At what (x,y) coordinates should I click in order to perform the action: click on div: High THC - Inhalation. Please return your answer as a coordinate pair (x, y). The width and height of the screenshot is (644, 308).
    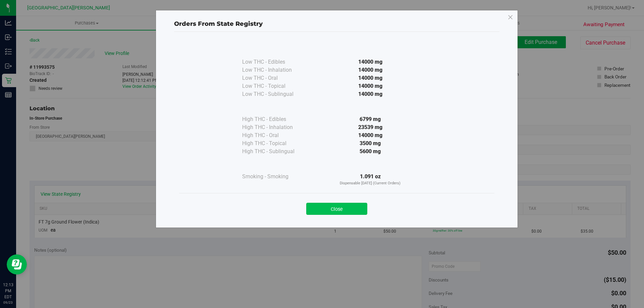
    Looking at the image, I should click on (276, 128).